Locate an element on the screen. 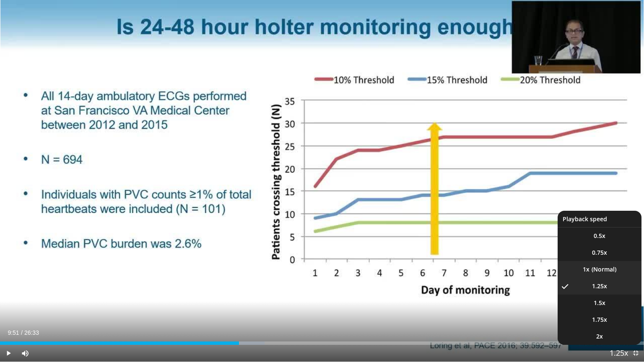 Image resolution: width=644 pixels, height=362 pixels. span: 9:51 is located at coordinates (13, 333).